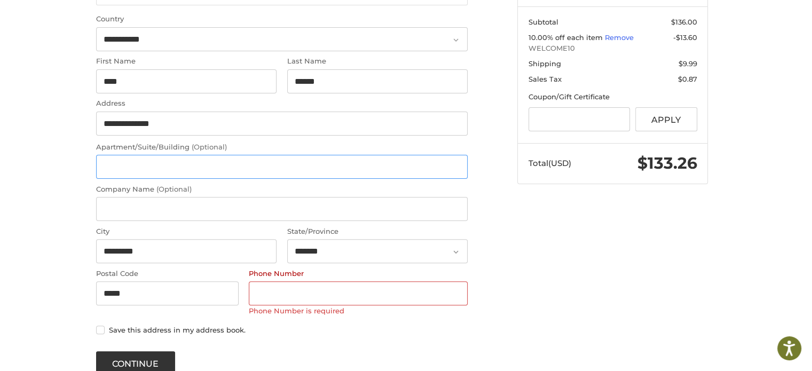 The height and width of the screenshot is (371, 812). Describe the element at coordinates (684, 22) in the screenshot. I see `span: $136.00` at that location.